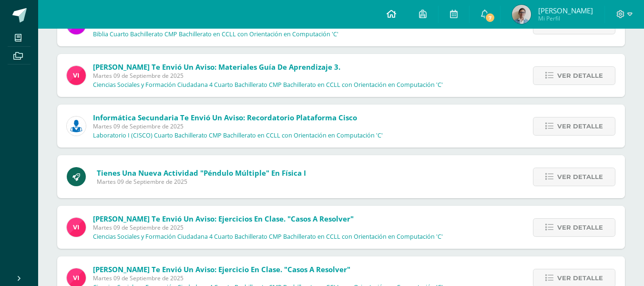  Describe the element at coordinates (565, 18) in the screenshot. I see `span: Mi Perfil` at that location.